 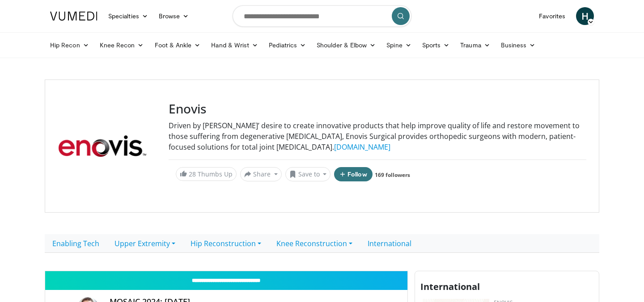 I want to click on h3: Enovis, so click(x=378, y=109).